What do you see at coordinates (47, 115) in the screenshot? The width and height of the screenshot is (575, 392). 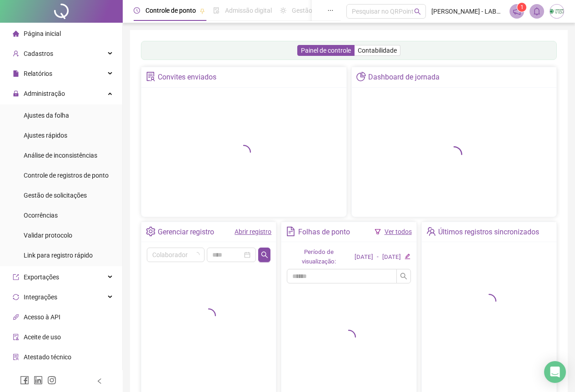 I see `span: Ajustes da folha` at bounding box center [47, 115].